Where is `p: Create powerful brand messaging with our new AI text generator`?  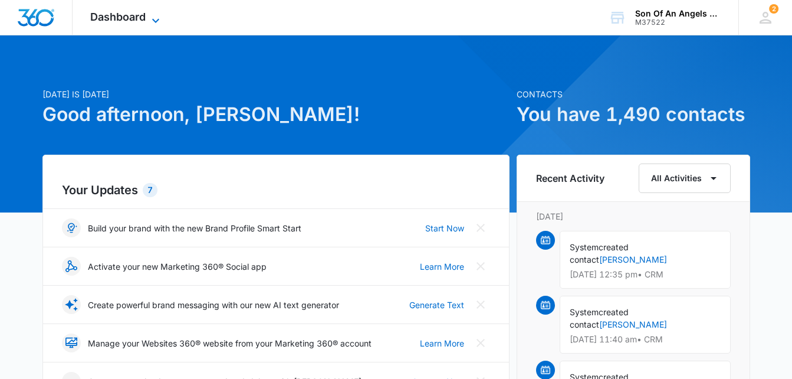
p: Create powerful brand messaging with our new AI text generator is located at coordinates (213, 304).